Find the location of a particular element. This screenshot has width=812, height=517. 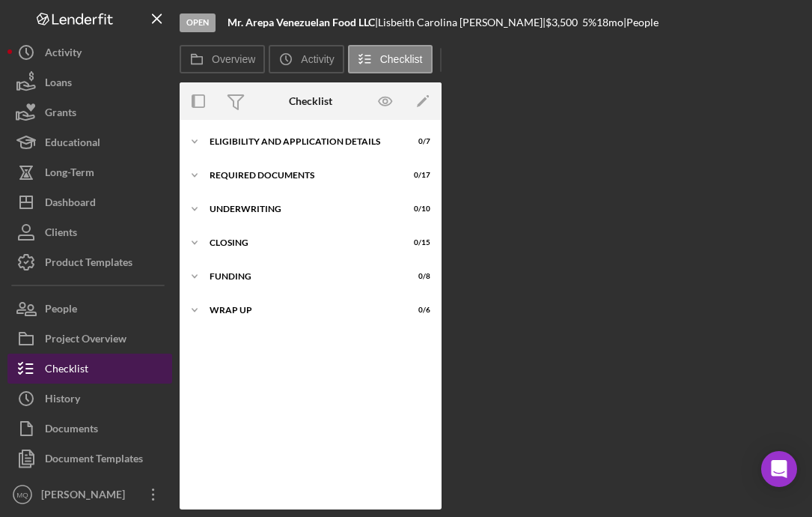

a: Checklist is located at coordinates (90, 368).